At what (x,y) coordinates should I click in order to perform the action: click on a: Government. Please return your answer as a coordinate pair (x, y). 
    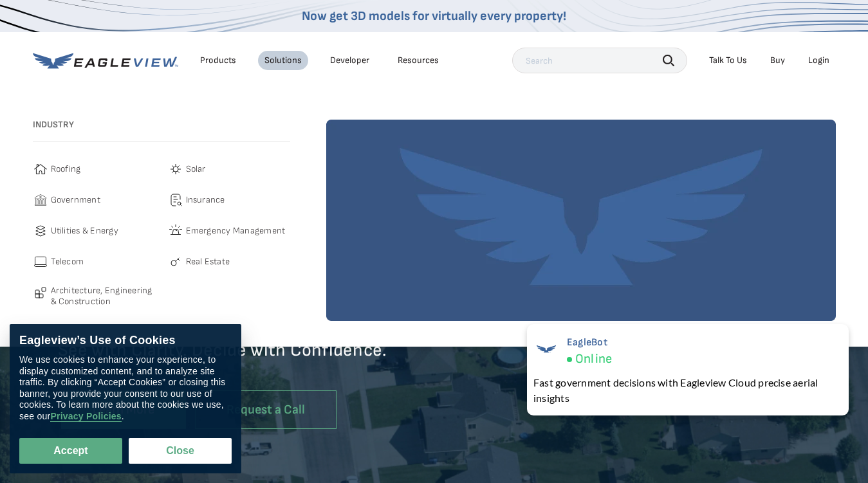
    Looking at the image, I should click on (94, 200).